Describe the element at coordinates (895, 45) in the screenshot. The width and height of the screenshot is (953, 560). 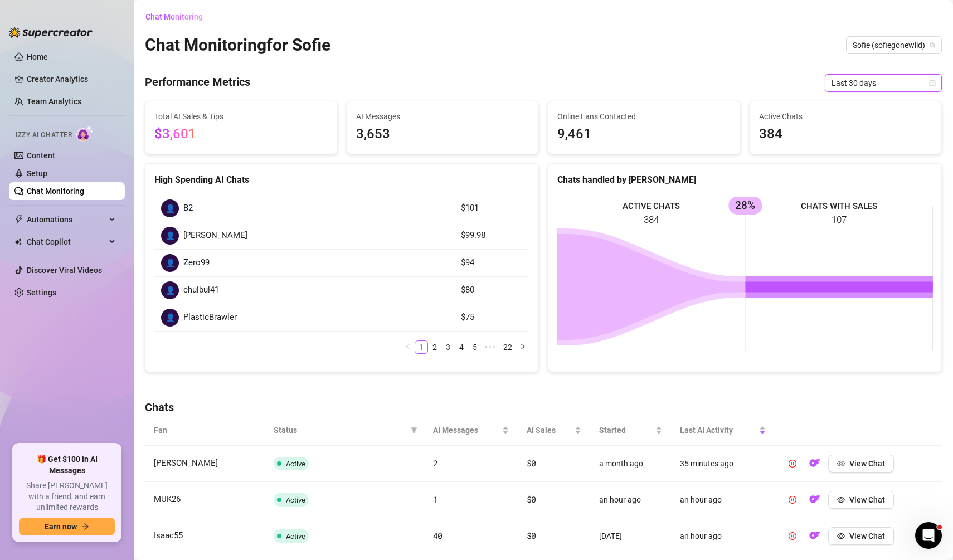
I see `span: Sofie (sofiegonewild)` at that location.